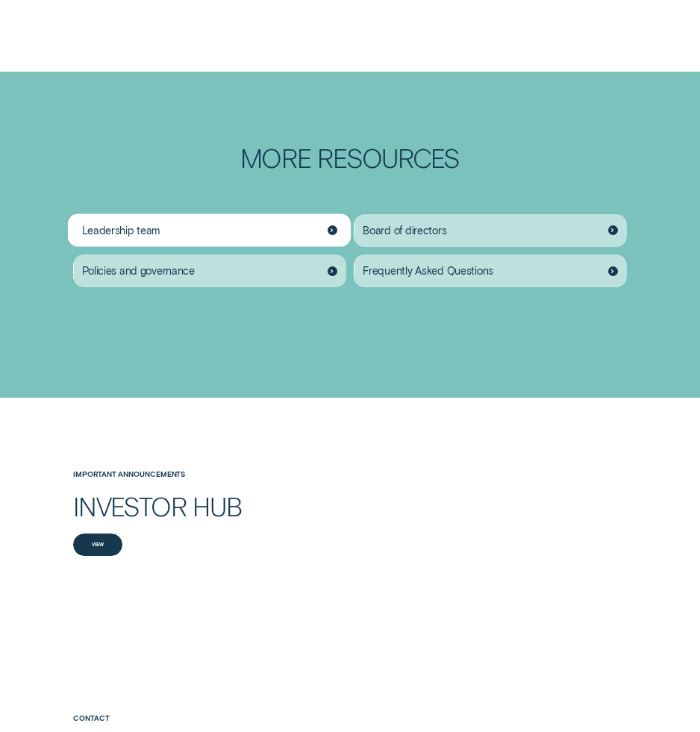 The width and height of the screenshot is (700, 732). I want to click on span: Leadership team, so click(121, 231).